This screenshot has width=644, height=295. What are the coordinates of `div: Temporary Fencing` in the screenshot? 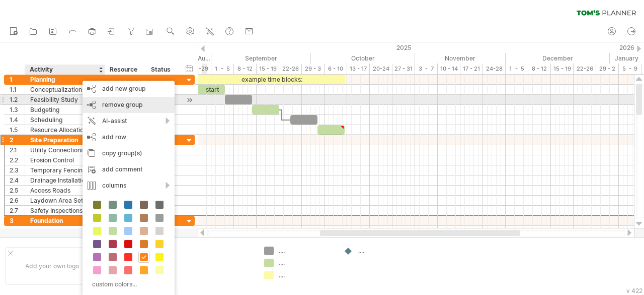 It's located at (65, 170).